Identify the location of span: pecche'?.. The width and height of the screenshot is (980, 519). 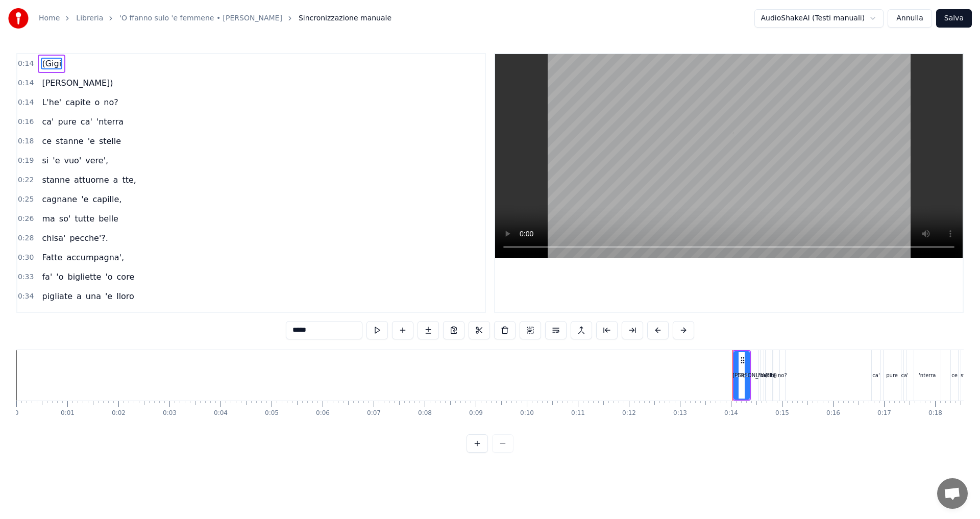
(89, 237).